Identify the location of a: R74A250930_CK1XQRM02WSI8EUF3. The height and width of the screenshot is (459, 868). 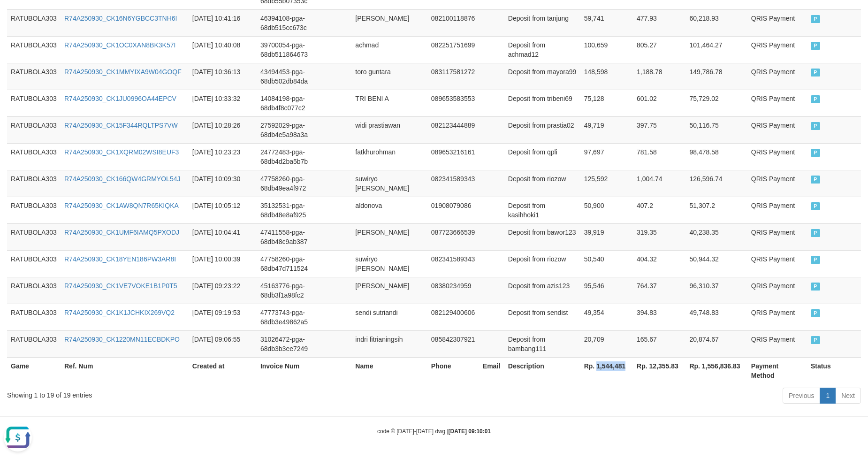
(122, 152).